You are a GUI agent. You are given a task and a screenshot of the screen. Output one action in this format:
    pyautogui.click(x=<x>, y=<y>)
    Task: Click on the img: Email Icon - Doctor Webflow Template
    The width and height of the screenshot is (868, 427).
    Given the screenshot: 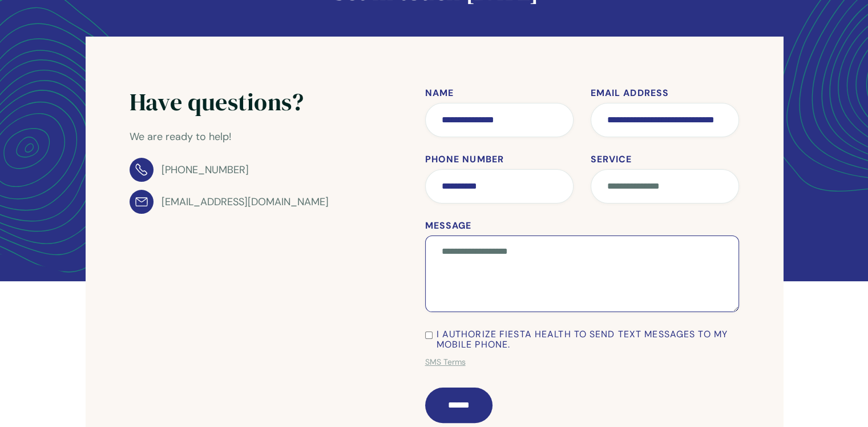 What is the action you would take?
    pyautogui.click(x=141, y=202)
    